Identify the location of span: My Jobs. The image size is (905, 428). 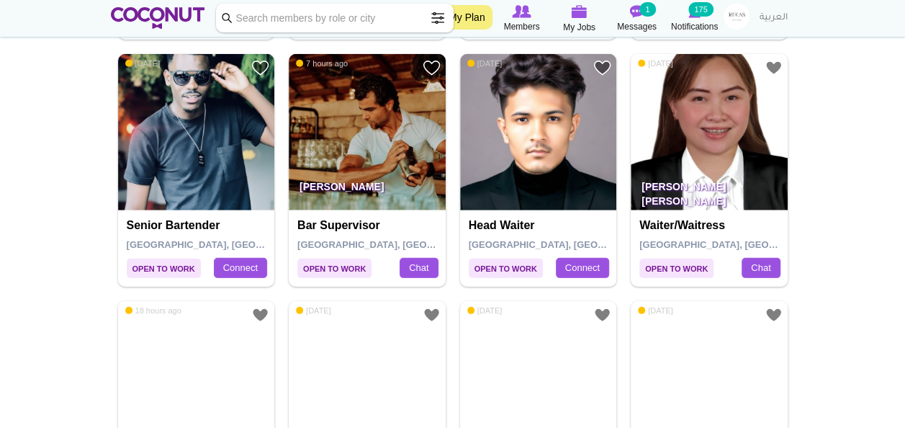
(579, 27).